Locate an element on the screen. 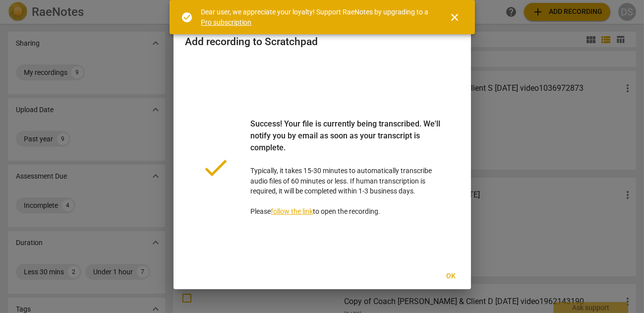 Image resolution: width=644 pixels, height=313 pixels. span: close is located at coordinates (455, 17).